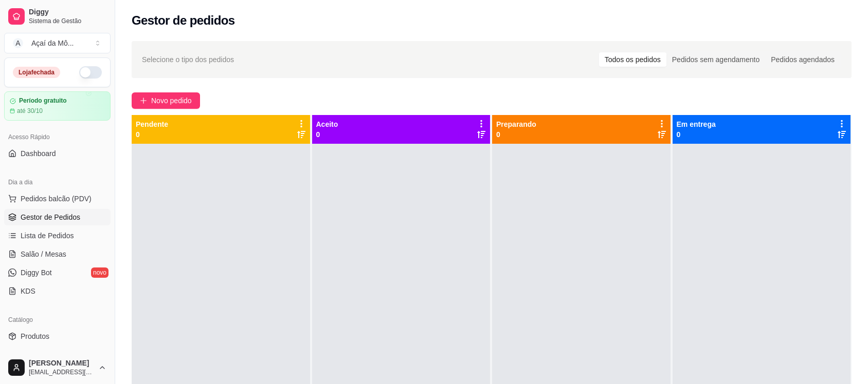 This screenshot has height=384, width=868. What do you see at coordinates (30, 111) in the screenshot?
I see `article: até 30/10` at bounding box center [30, 111].